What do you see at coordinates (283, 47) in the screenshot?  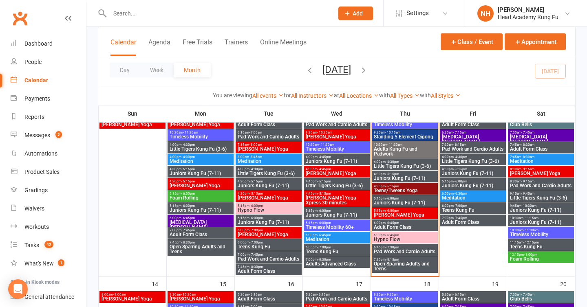 I see `button: Online Meetings` at bounding box center [283, 47].